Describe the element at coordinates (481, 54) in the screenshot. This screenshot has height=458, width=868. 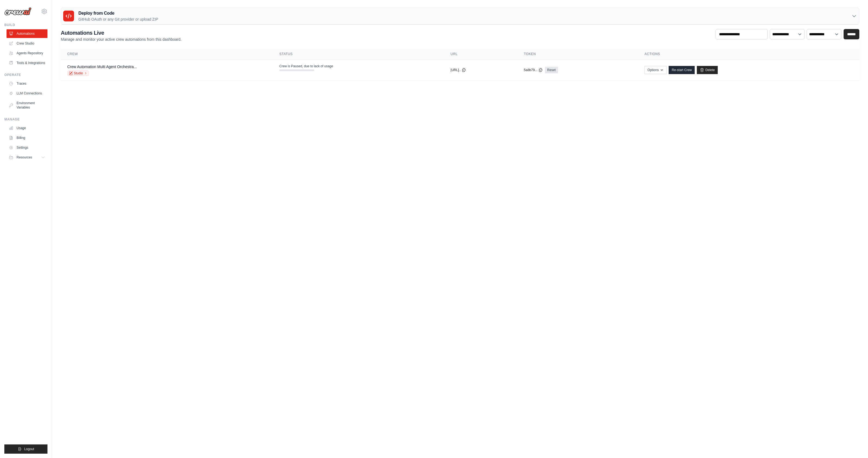
I see `th: URL` at that location.